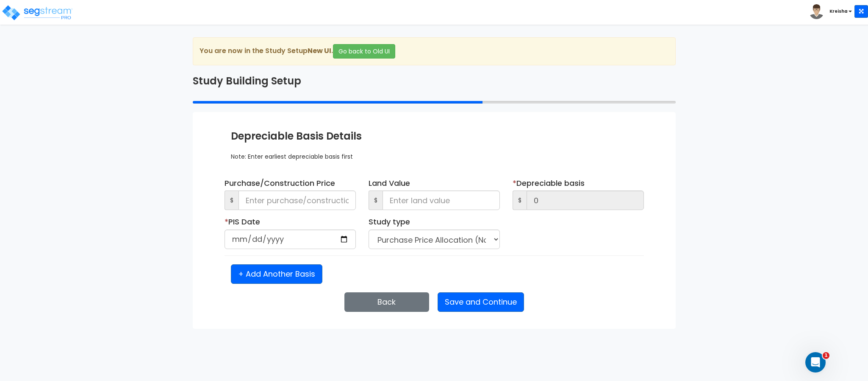 The image size is (868, 381). What do you see at coordinates (441, 200) in the screenshot?
I see `input: Enter land value` at bounding box center [441, 200].